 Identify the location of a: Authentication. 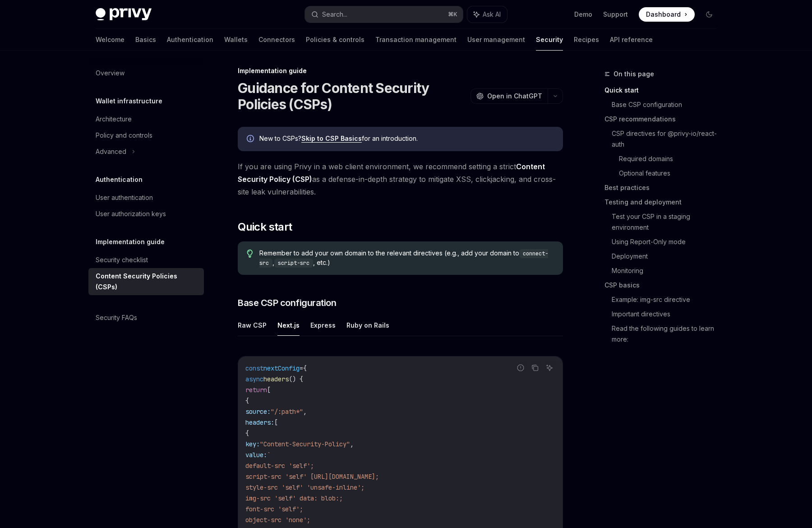
(190, 40).